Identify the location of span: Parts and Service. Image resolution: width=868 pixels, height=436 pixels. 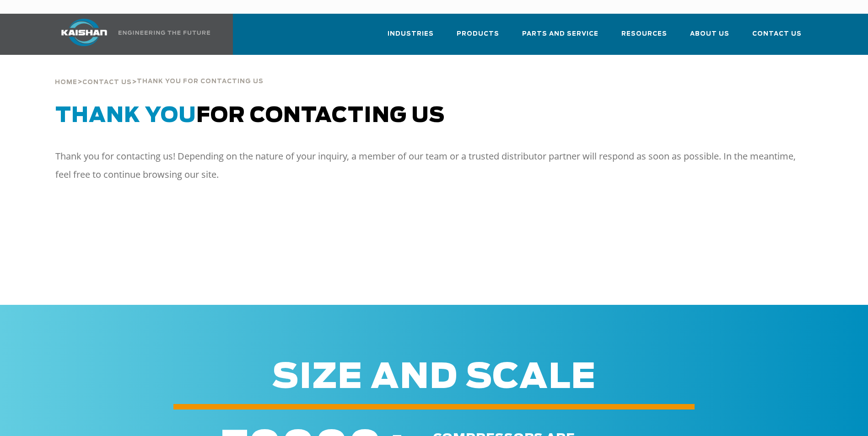
(560, 34).